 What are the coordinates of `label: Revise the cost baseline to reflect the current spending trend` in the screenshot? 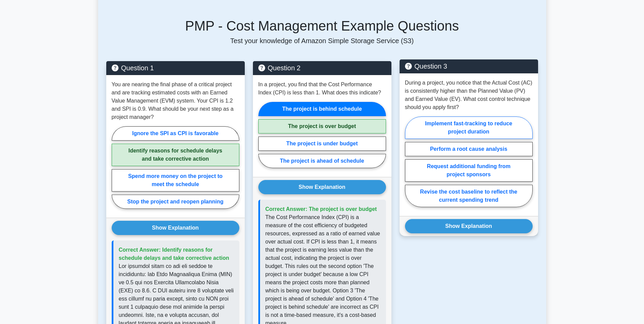 It's located at (469, 196).